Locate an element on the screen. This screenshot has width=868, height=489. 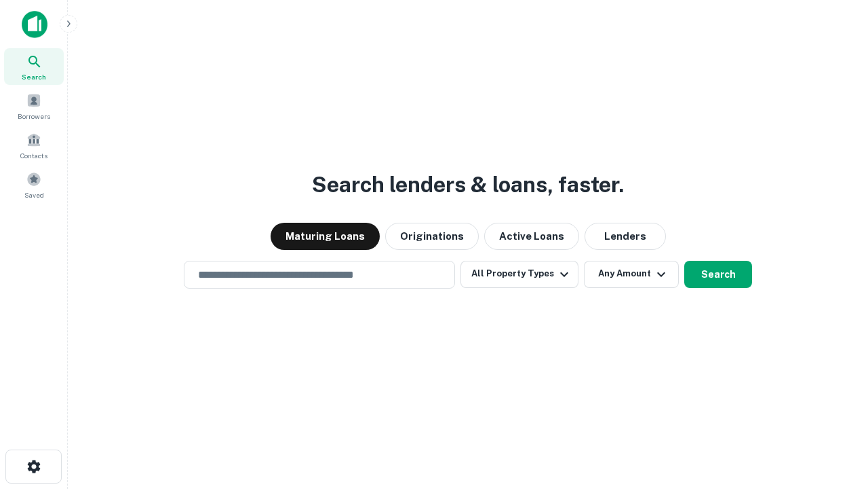
button: Active Loans is located at coordinates (532, 236).